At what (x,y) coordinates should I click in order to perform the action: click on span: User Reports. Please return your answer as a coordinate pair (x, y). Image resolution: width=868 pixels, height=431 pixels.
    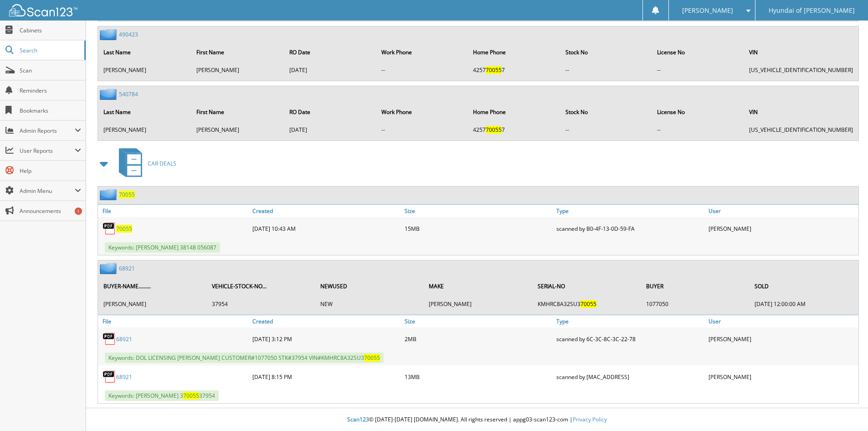
    Looking at the image, I should click on (47, 150).